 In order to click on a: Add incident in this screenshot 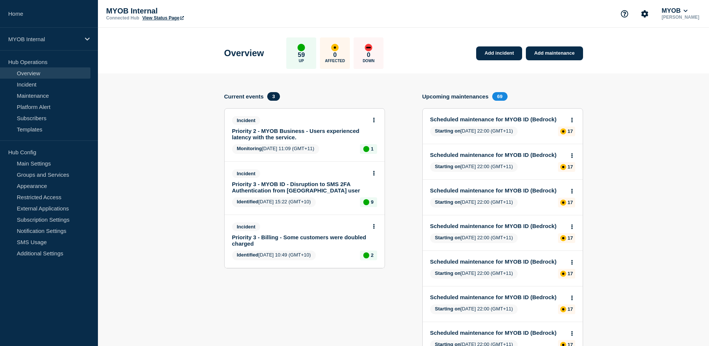, I will do `click(499, 53)`.